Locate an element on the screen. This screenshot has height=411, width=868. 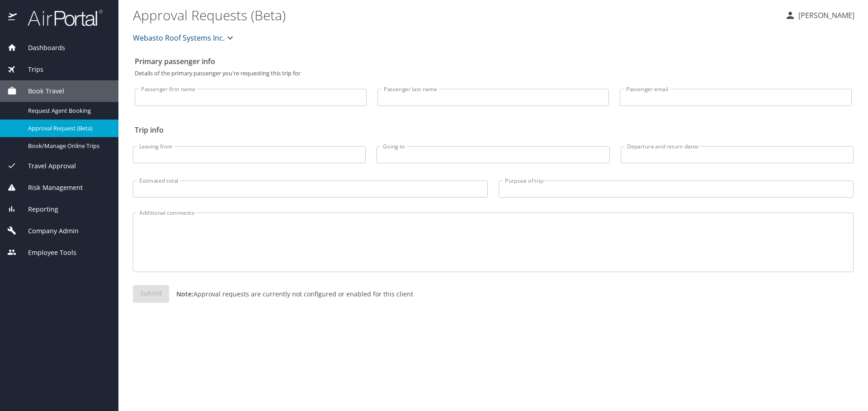
span: Approval Request (Beta) is located at coordinates (68, 128).